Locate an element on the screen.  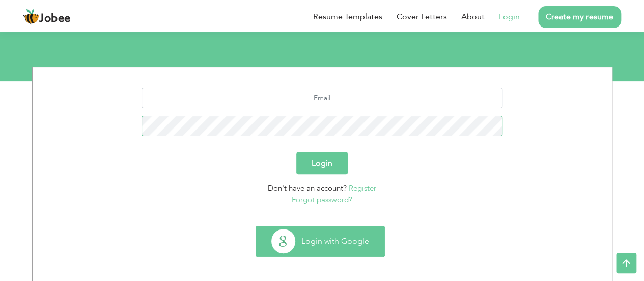
a: Login is located at coordinates (509, 17).